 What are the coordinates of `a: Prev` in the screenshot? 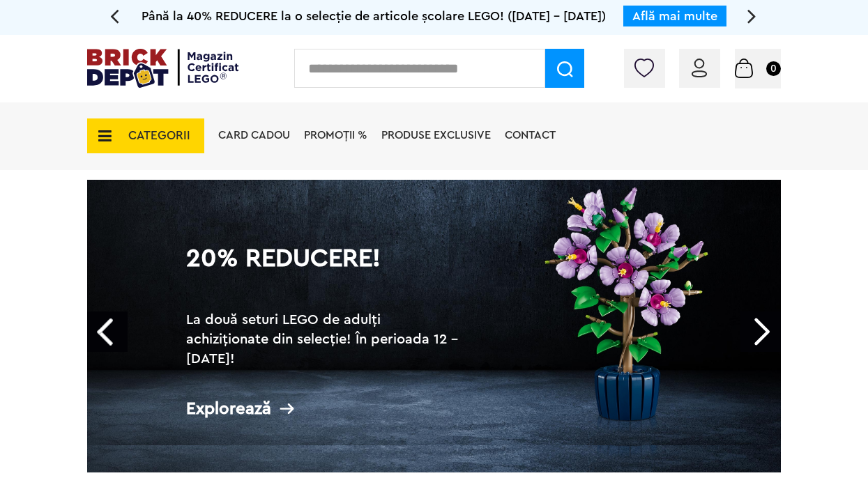 It's located at (107, 332).